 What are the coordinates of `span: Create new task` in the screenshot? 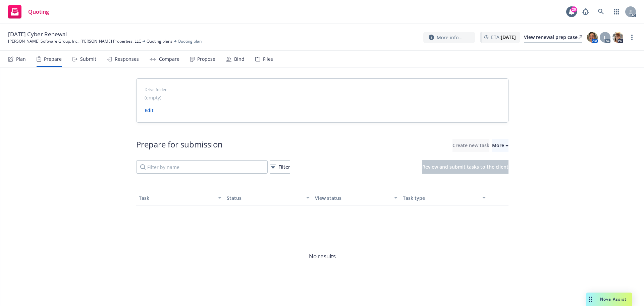 It's located at (471, 145).